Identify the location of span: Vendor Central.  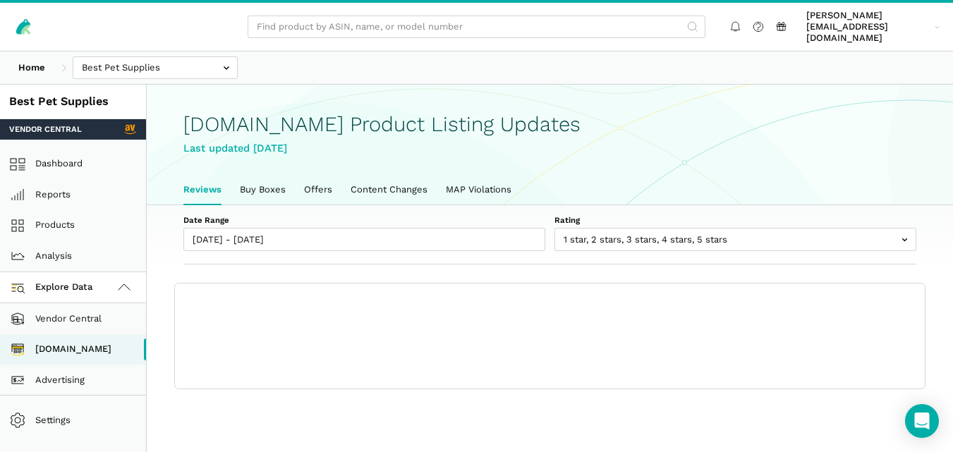
(45, 129).